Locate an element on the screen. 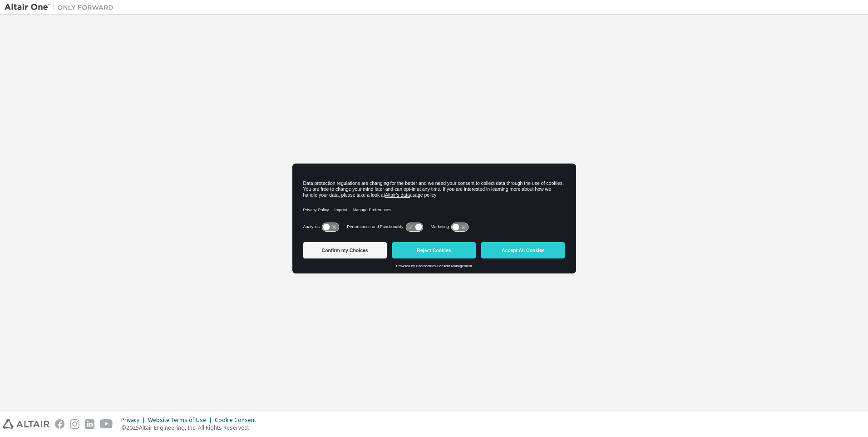 The width and height of the screenshot is (868, 437). p: © 2025 Altair Engineering, Inc. All Rights Reserved. is located at coordinates (191, 427).